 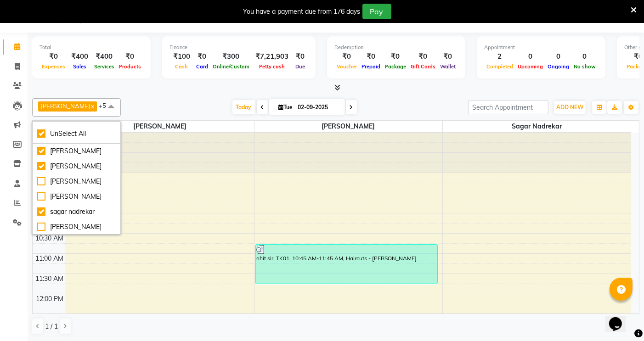 What do you see at coordinates (79, 67) in the screenshot?
I see `span: Sales` at bounding box center [79, 67].